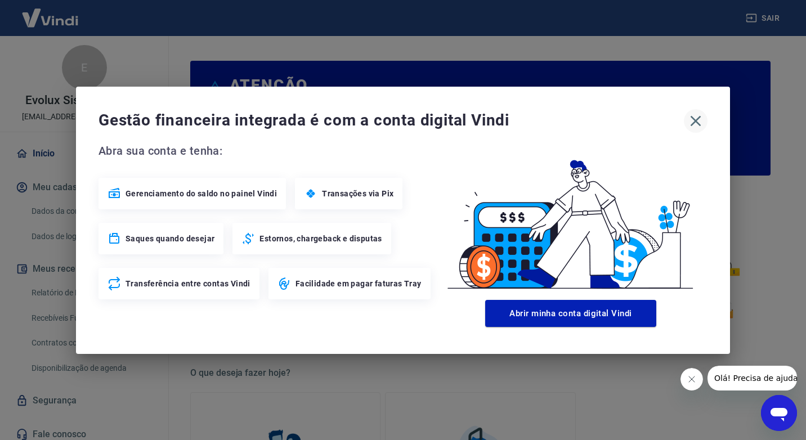 The height and width of the screenshot is (440, 806). I want to click on span: Abra sua conta e tenha:, so click(266, 151).